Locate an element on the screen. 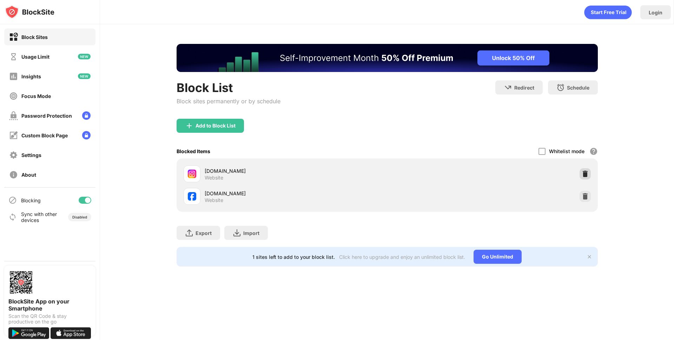 Image resolution: width=674 pixels, height=340 pixels. img: customize-block-page-off.svg is located at coordinates (13, 135).